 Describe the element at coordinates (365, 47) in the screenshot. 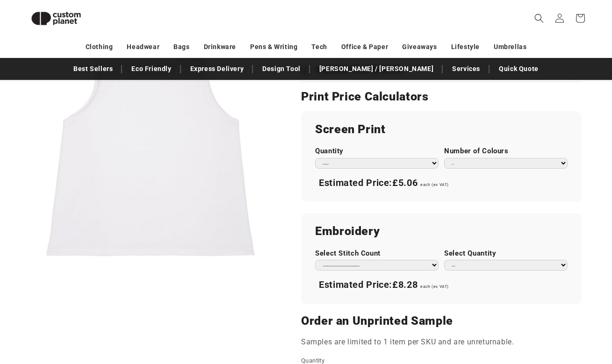

I see `a: Office & Paper` at that location.